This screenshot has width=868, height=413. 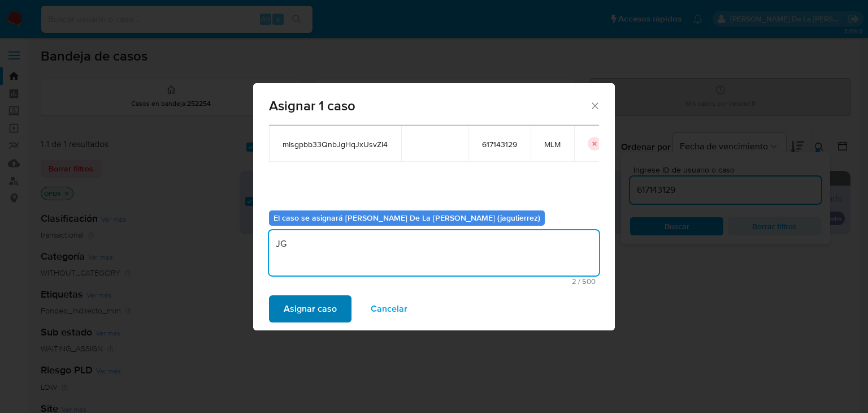 What do you see at coordinates (310, 308) in the screenshot?
I see `span: Asignar caso` at bounding box center [310, 308].